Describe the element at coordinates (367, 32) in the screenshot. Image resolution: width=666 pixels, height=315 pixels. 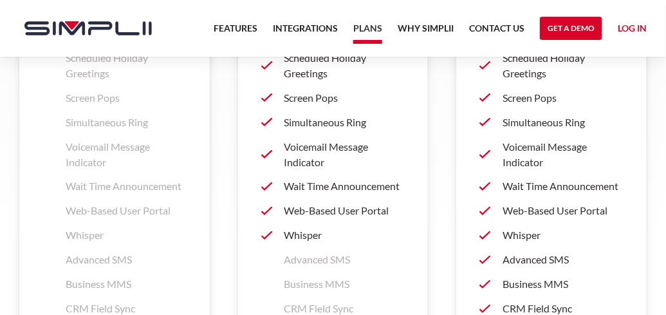
I see `a: Plans` at that location.